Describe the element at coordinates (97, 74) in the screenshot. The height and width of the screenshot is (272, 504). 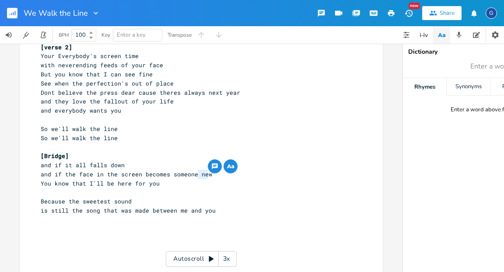
I see `span: But you know that I can see fine` at that location.